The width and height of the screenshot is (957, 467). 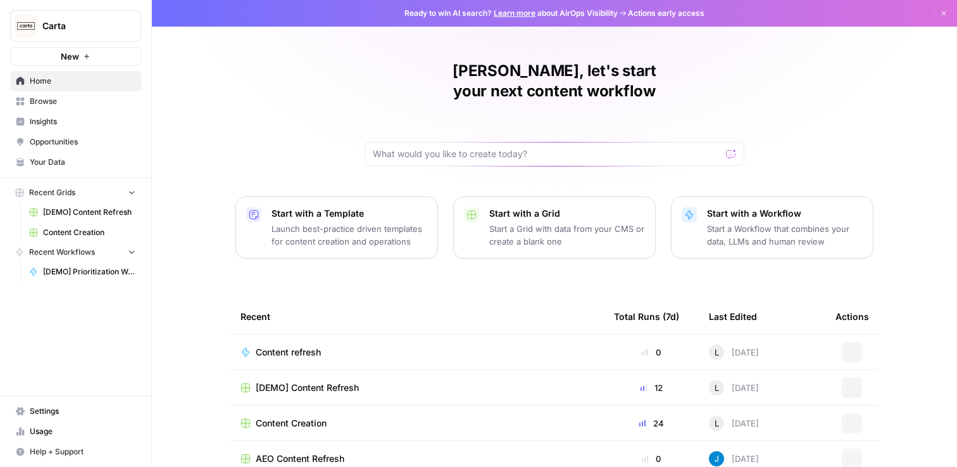 What do you see at coordinates (80, 26) in the screenshot?
I see `span: Carta` at bounding box center [80, 26].